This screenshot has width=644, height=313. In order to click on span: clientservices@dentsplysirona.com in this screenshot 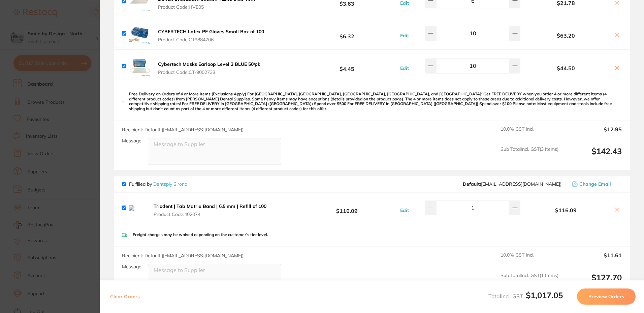, I will do `click(512, 184)`.